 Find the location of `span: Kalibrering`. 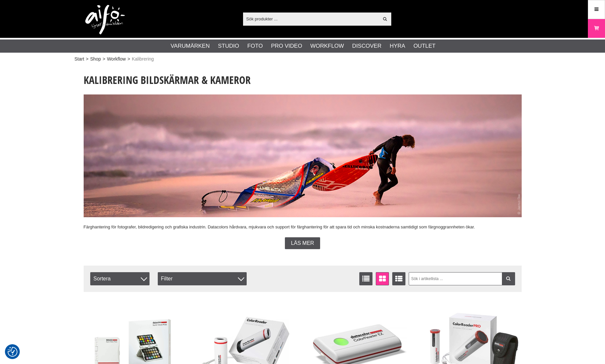

span: Kalibrering is located at coordinates (143, 59).